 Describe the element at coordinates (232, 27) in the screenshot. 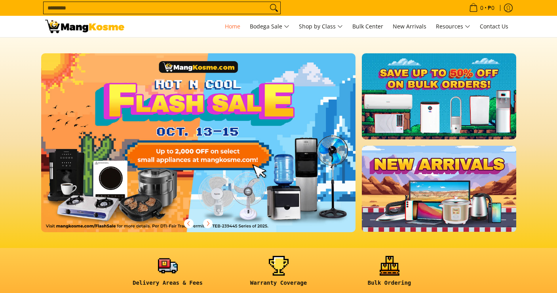

I see `a: Home` at that location.